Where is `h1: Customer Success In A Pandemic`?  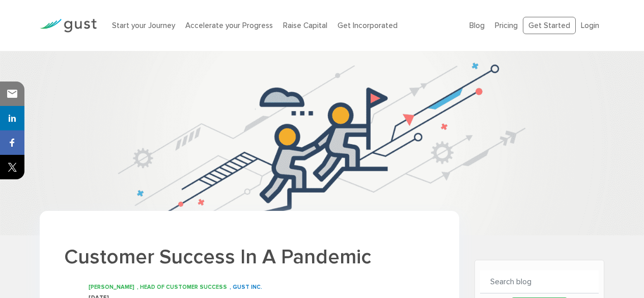
h1: Customer Success In A Pandemic is located at coordinates (250, 257).